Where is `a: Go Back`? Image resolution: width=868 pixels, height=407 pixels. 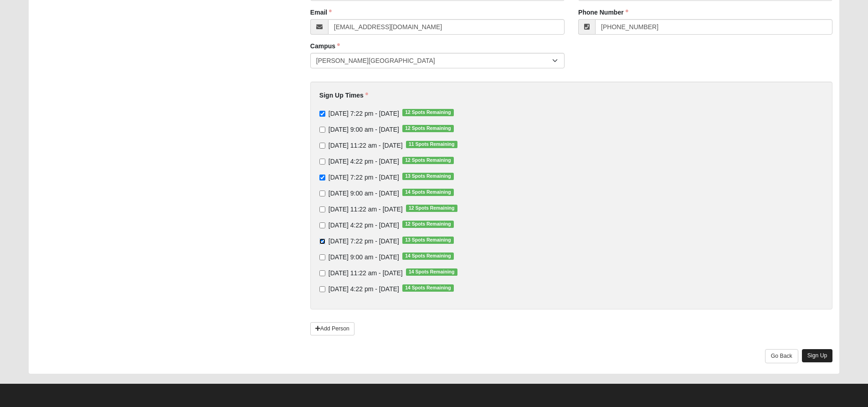 a: Go Back is located at coordinates (782, 356).